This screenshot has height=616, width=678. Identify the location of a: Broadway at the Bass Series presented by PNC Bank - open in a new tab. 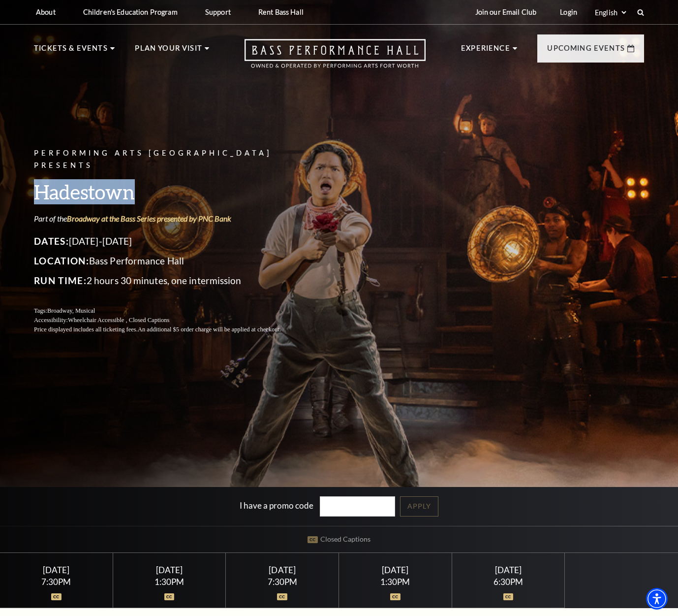
(149, 218).